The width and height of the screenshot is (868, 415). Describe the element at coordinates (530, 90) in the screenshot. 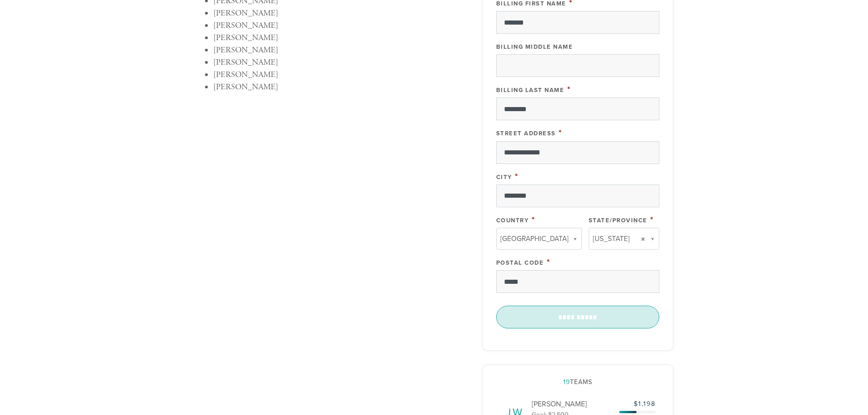

I see `label: Billing Last Name` at that location.